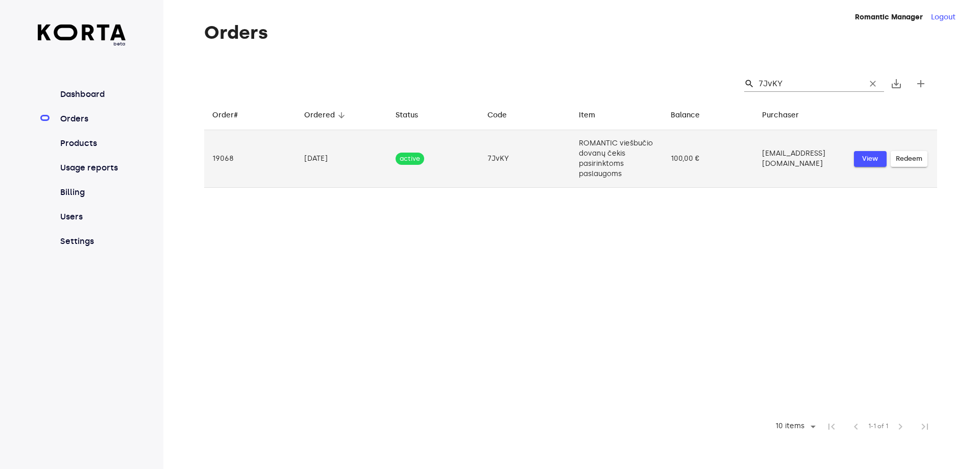 This screenshot has width=980, height=469. What do you see at coordinates (81, 44) in the screenshot?
I see `span: beta` at bounding box center [81, 44].